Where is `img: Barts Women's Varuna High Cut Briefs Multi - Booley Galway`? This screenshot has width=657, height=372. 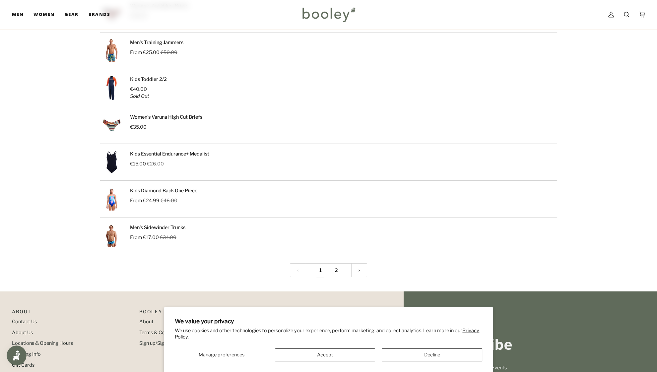
img: Barts Women's Varuna High Cut Briefs Multi - Booley Galway is located at coordinates (112, 125).